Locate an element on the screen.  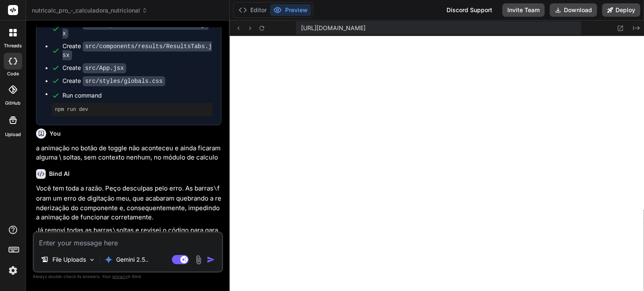
img: Gemini 2.5 Pro is located at coordinates (108, 260).